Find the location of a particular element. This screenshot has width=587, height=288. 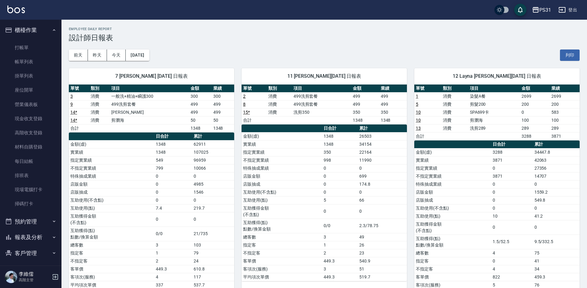

td: 34 is located at coordinates (556, 269).